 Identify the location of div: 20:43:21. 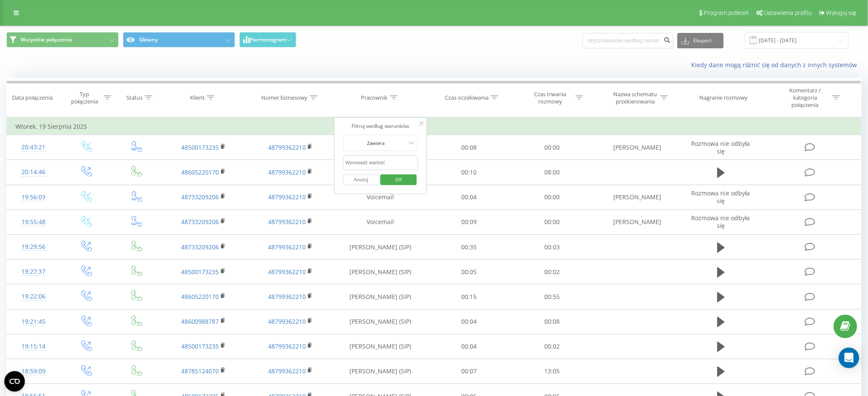
(33, 147).